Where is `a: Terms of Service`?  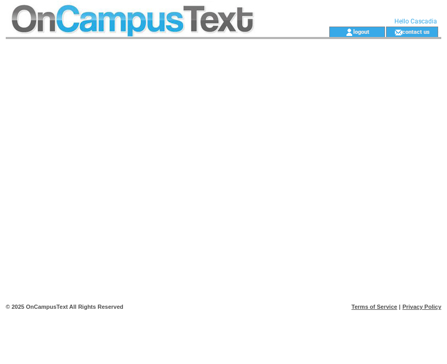 a: Terms of Service is located at coordinates (374, 307).